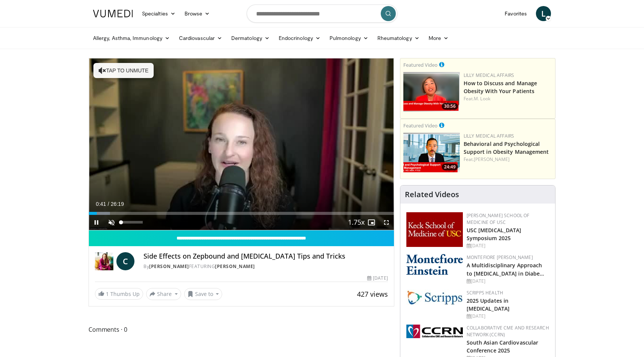 The height and width of the screenshot is (357, 644). I want to click on button: Unmute, so click(111, 222).